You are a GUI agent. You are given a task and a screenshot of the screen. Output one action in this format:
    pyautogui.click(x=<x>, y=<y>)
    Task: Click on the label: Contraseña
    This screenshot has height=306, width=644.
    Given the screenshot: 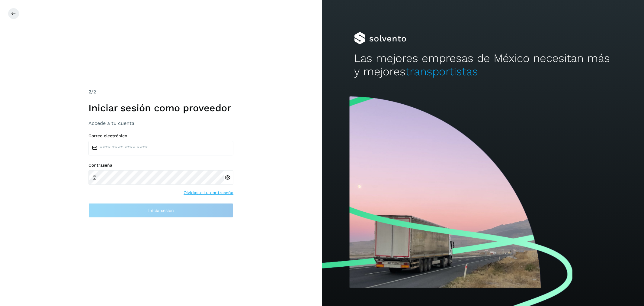 What is the action you would take?
    pyautogui.click(x=161, y=165)
    